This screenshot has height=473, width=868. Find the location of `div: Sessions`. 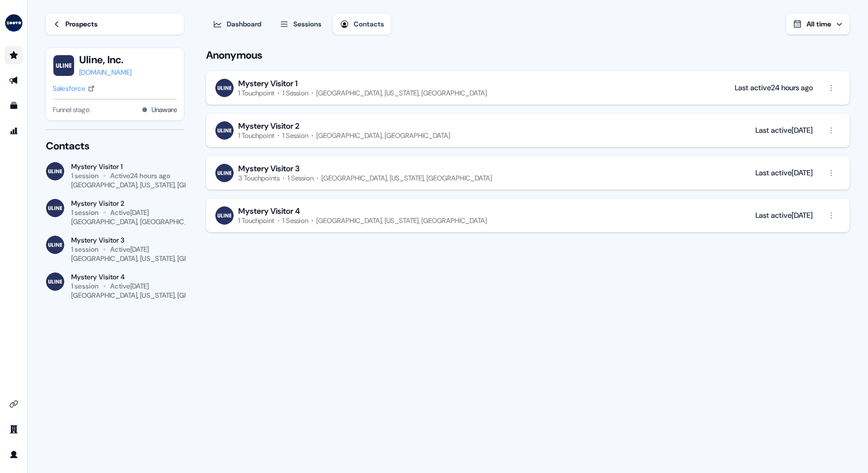

div: Sessions is located at coordinates (308, 24).